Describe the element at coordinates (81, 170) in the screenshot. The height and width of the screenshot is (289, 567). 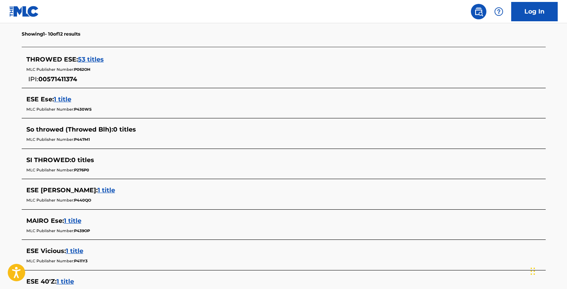
I see `span: P276P0` at that location.